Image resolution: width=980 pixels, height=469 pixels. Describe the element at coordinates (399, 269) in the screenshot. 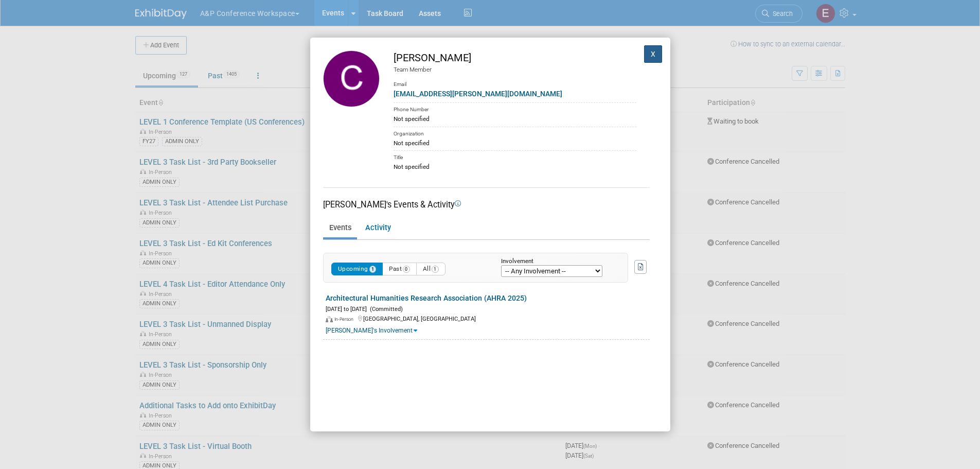

I see `button: Past0` at that location.